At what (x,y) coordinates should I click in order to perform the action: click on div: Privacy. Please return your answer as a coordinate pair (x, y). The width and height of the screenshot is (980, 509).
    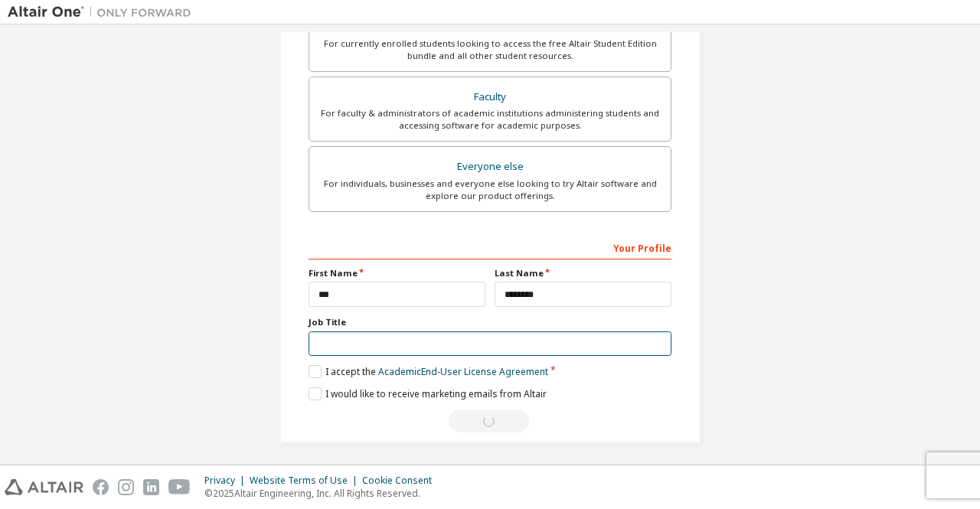
    Looking at the image, I should click on (227, 481).